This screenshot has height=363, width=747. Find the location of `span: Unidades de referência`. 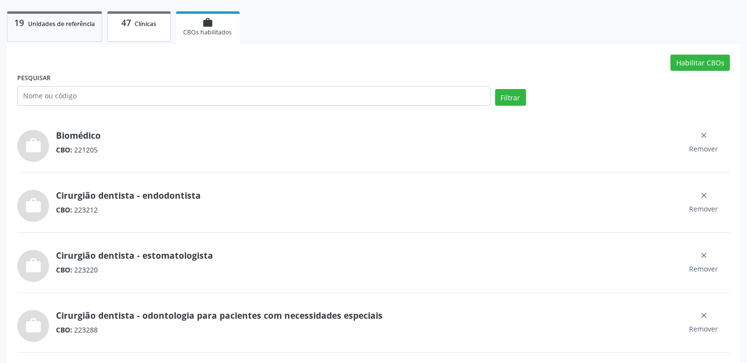

span: Unidades de referência is located at coordinates (61, 24).